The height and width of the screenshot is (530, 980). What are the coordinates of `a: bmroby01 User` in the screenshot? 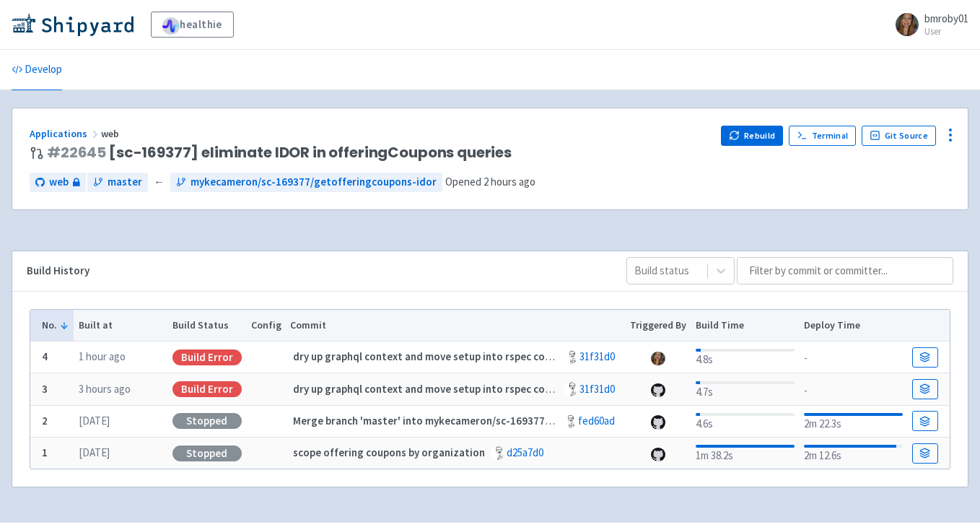 It's located at (927, 25).